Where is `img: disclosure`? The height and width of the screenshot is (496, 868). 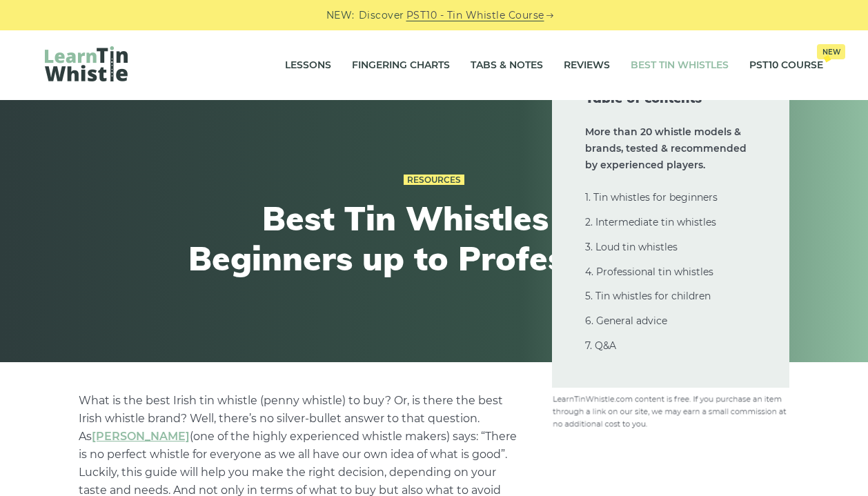
img: disclosure is located at coordinates (671, 410).